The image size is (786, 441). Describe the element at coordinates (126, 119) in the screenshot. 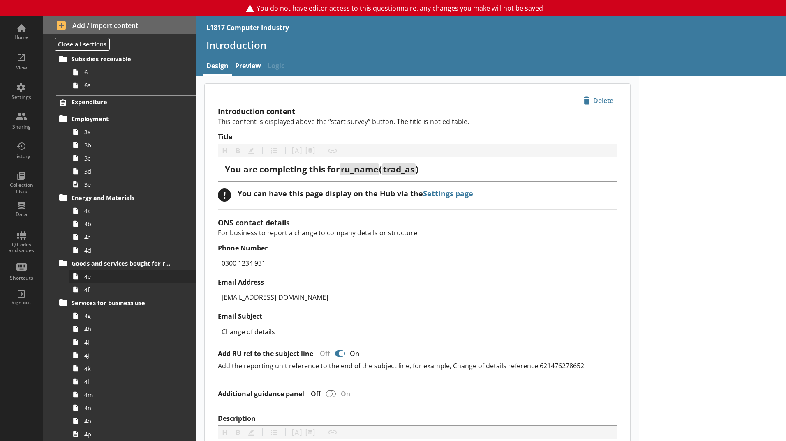

I see `a: Employment` at that location.